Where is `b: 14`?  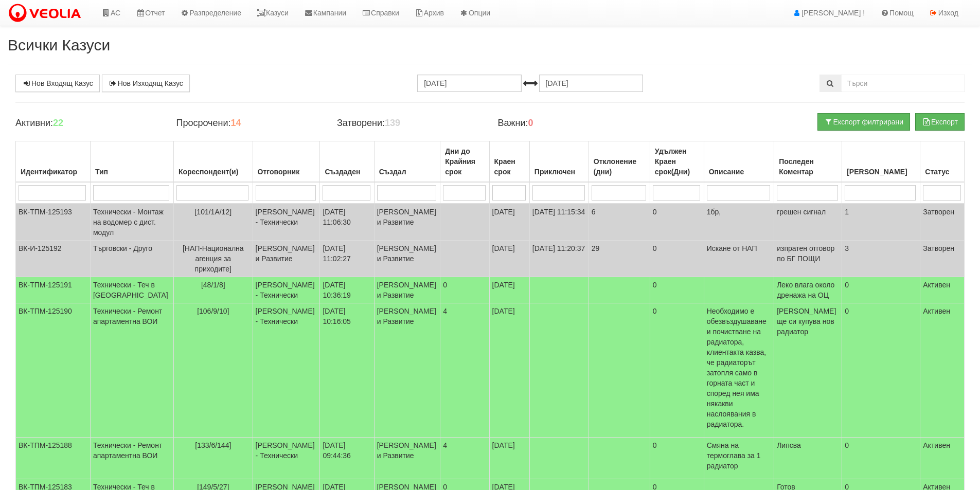
b: 14 is located at coordinates (236, 123).